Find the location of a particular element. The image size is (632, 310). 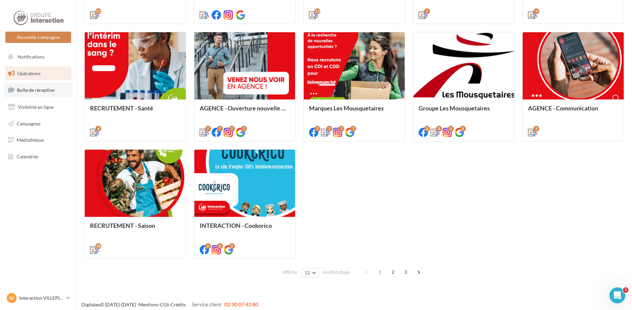

div: Groupe Les Mousquetaires is located at coordinates (464, 111).